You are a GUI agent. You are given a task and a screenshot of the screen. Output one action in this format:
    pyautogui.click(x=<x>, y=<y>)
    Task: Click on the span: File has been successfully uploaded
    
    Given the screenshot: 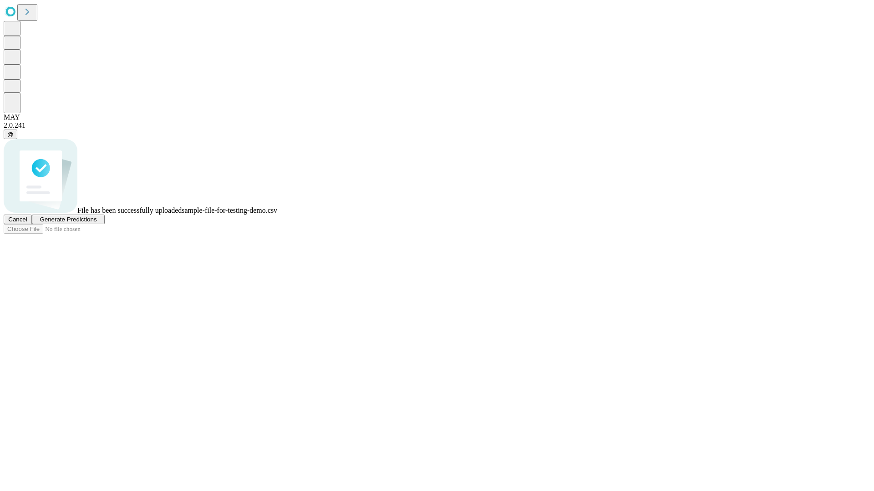 What is the action you would take?
    pyautogui.click(x=129, y=210)
    